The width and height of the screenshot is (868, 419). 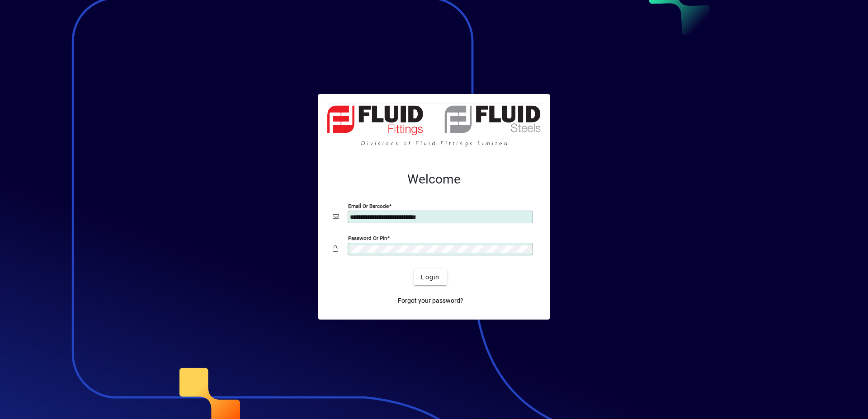 I want to click on a: Forgot your password?, so click(x=430, y=301).